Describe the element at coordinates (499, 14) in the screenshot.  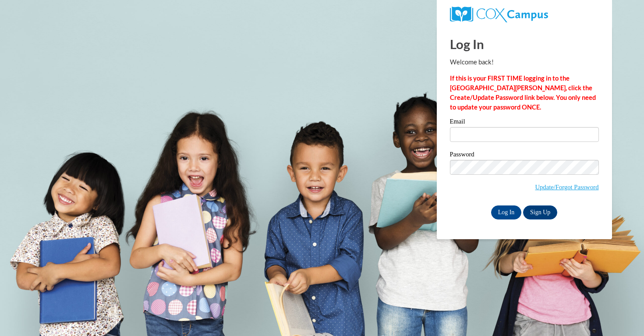
I see `img: COX Campus` at that location.